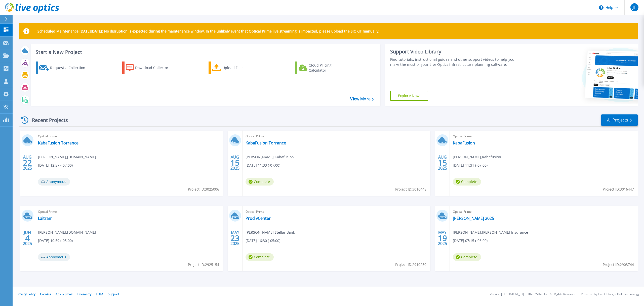 This screenshot has width=644, height=306. What do you see at coordinates (618, 264) in the screenshot?
I see `span: Project ID: 2903744` at bounding box center [618, 264].